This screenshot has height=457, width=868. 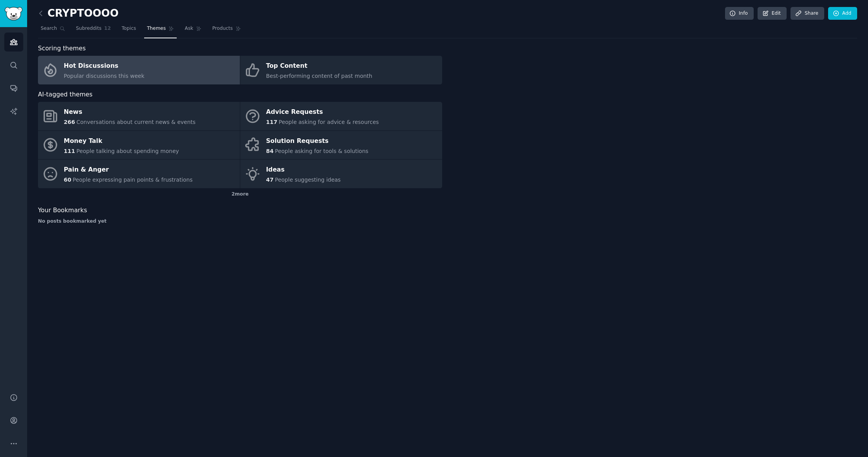 I want to click on div: 2 more, so click(x=240, y=195).